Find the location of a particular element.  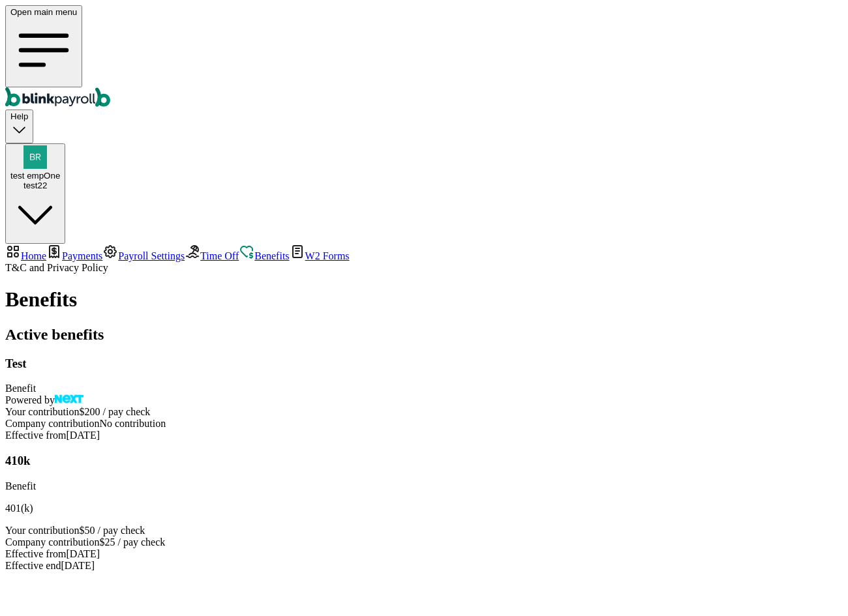

p: 401(k) is located at coordinates (424, 509).